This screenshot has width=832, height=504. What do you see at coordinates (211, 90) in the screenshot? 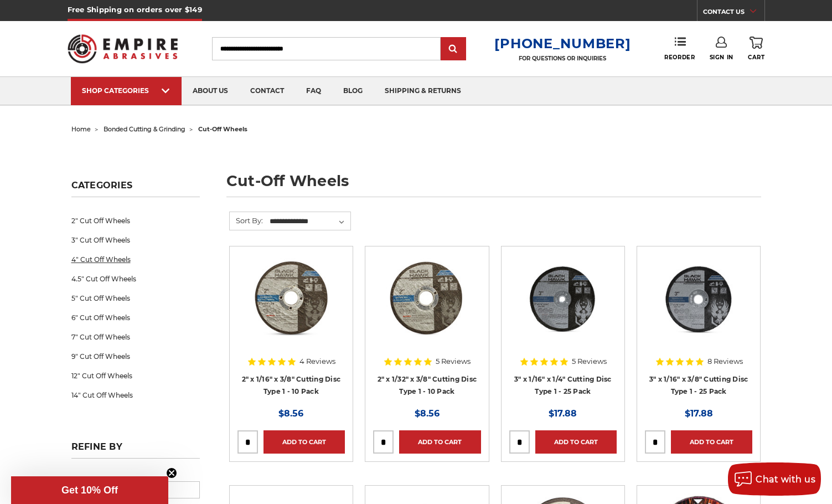
I see `a: about us` at bounding box center [211, 90].